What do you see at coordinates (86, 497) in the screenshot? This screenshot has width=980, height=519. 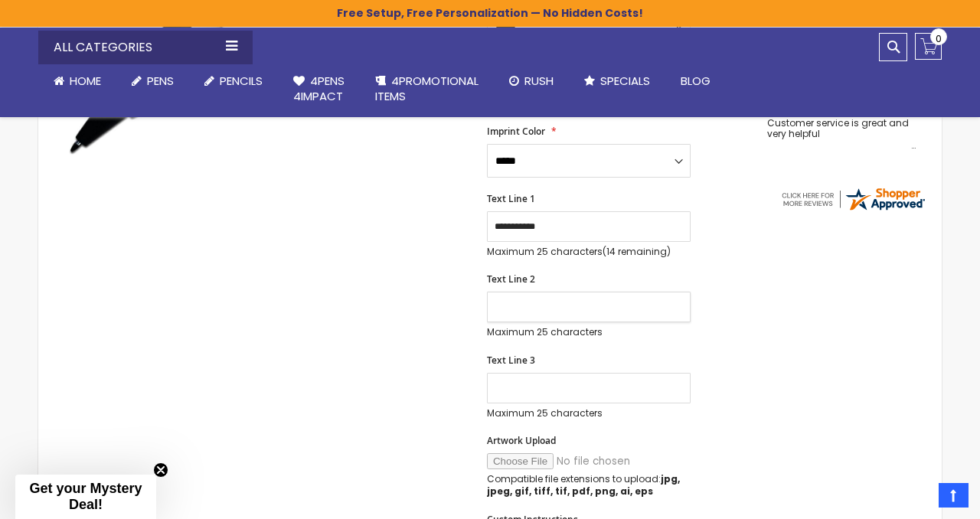 I see `div: Get your Mystery Deal!Close teaser` at bounding box center [86, 497].